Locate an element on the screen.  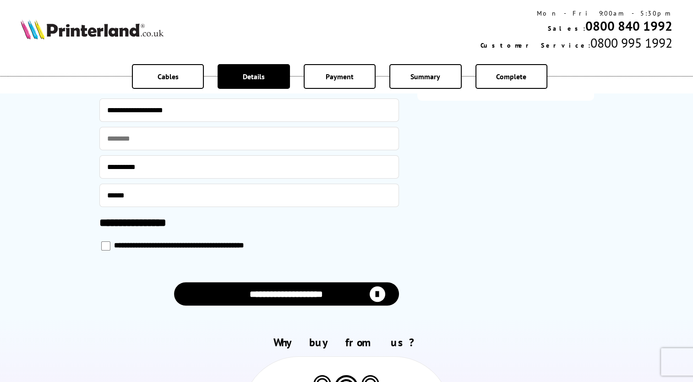
div: Mon - Fri 9:00am - 5:30pm is located at coordinates (576, 13).